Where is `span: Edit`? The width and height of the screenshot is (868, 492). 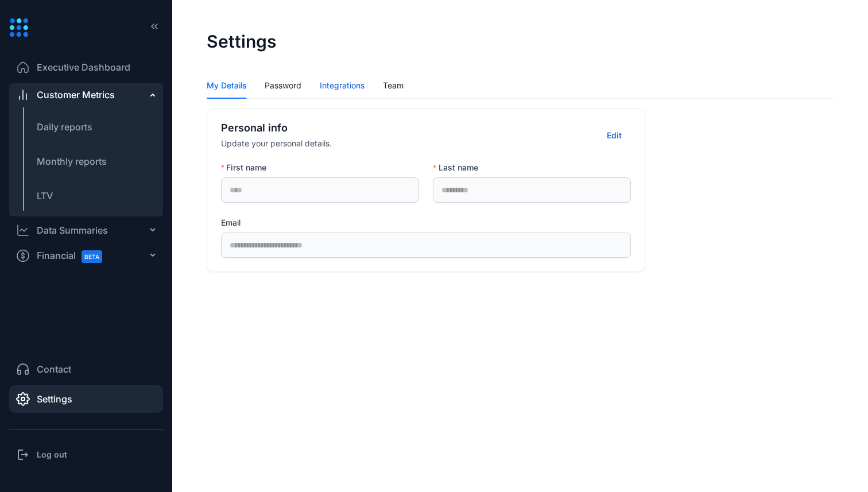
span: Edit is located at coordinates (614, 136).